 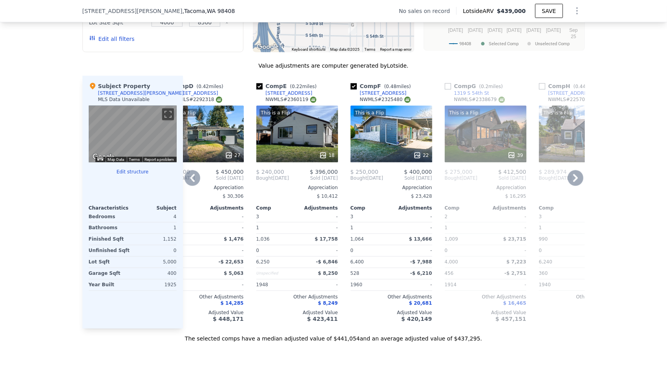 I want to click on a: Terms (opens in new tab), so click(x=135, y=159).